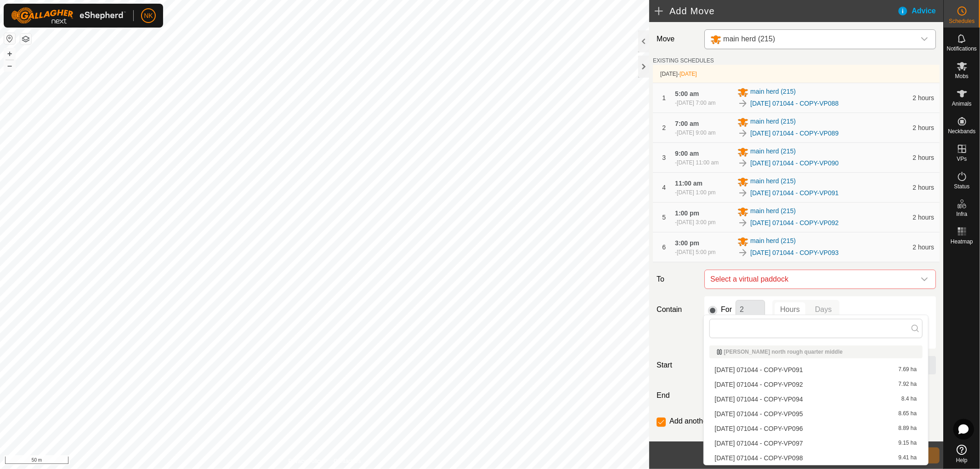  What do you see at coordinates (664, 217) in the screenshot?
I see `span: 5` at bounding box center [664, 217].